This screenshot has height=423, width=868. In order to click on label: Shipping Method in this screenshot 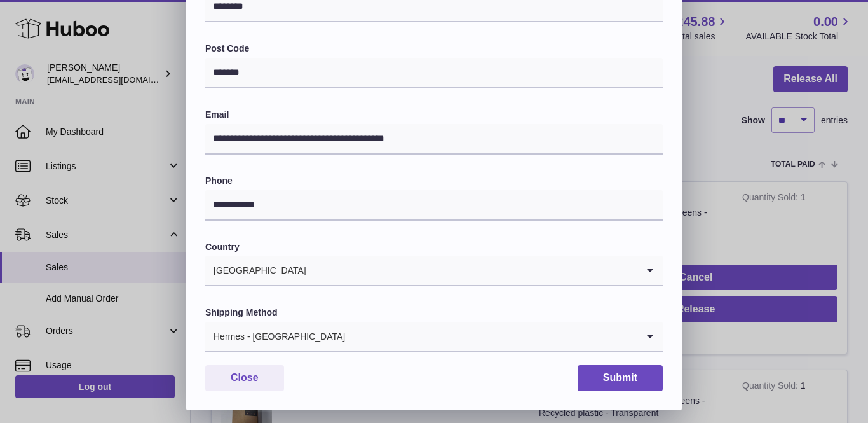, I will do `click(434, 312)`.